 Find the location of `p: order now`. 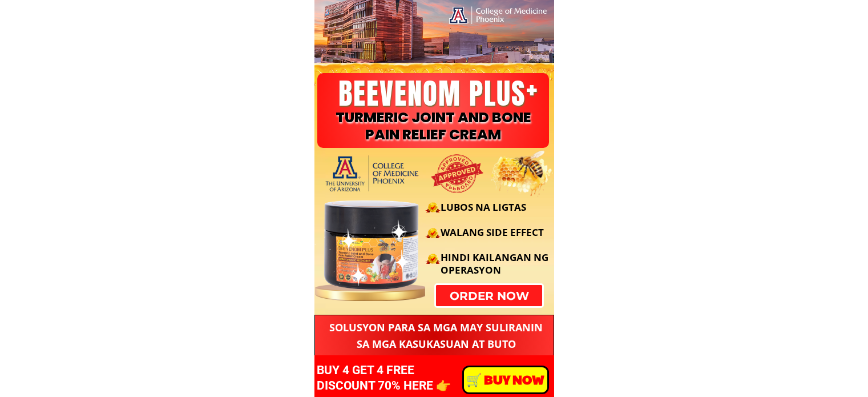

p: order now is located at coordinates (489, 296).